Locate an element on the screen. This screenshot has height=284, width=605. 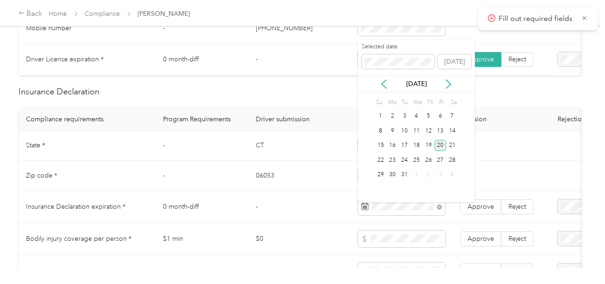
div: 24 is located at coordinates (405, 160).